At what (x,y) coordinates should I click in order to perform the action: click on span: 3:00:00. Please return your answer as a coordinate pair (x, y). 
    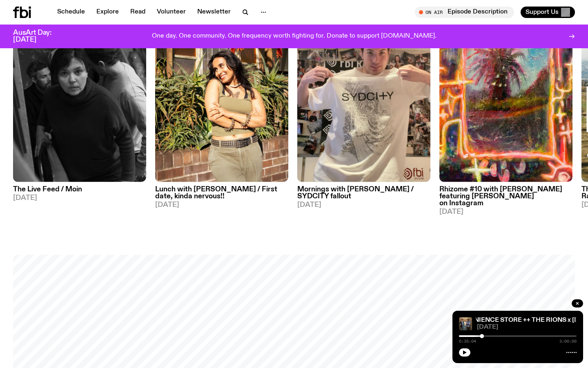
    Looking at the image, I should click on (568, 341).